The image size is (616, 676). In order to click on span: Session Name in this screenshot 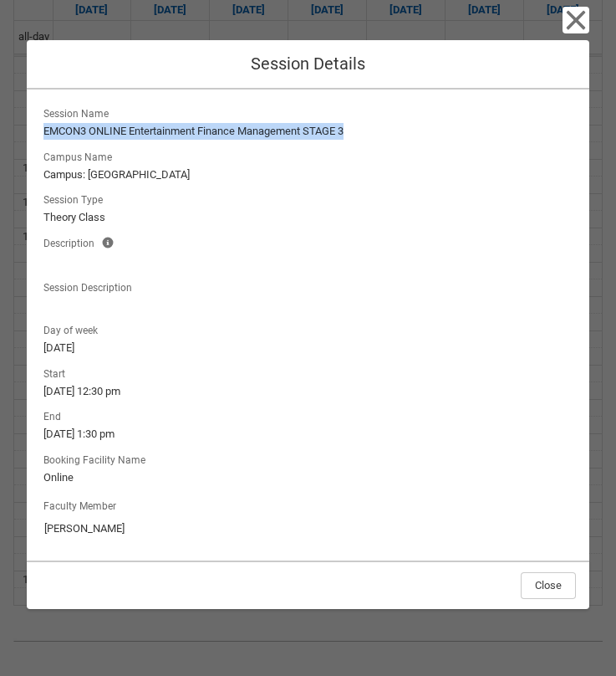, I will do `click(79, 112)`.